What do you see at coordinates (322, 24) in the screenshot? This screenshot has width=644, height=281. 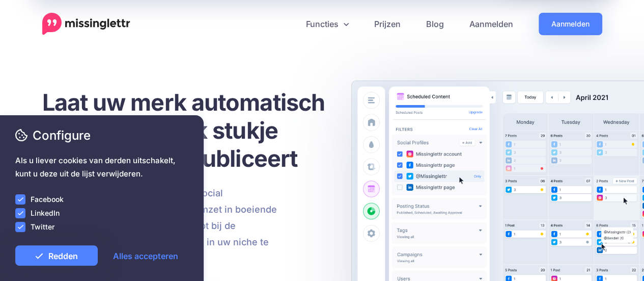 I see `font: Functies` at bounding box center [322, 24].